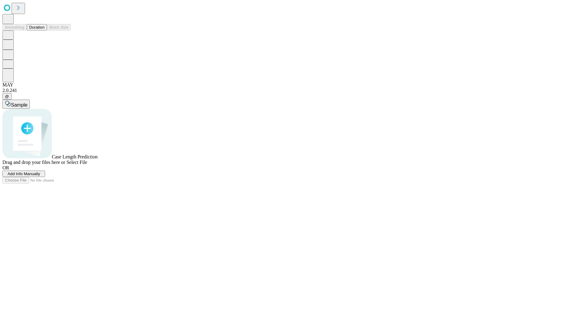  What do you see at coordinates (293, 91) in the screenshot?
I see `div: 2.0.241` at bounding box center [293, 91].